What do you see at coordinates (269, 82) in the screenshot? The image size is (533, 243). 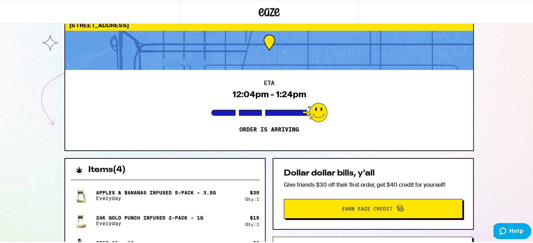 I see `h2: ETA` at bounding box center [269, 82].